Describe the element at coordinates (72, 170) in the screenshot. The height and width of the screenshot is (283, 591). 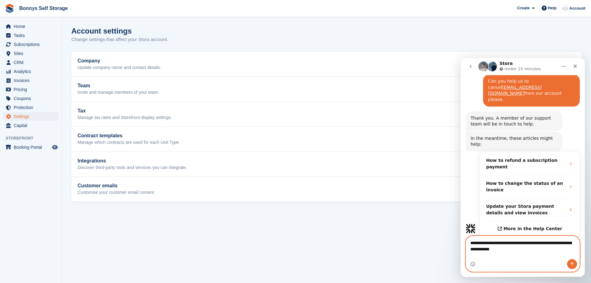
I see `span: More in the Help Center` at that location.